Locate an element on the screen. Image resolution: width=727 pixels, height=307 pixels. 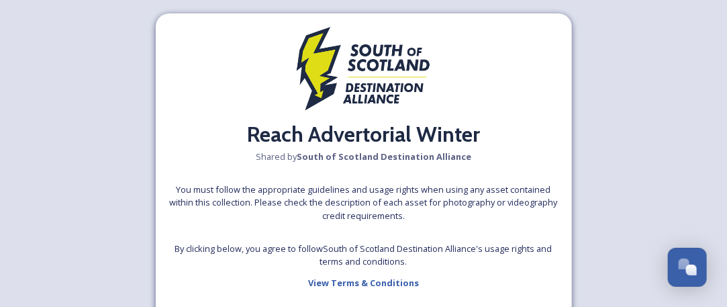
span: By clicking below, you agree to follow South of Scotland Destination Alliance 's usage rights and... is located at coordinates (364, 255).